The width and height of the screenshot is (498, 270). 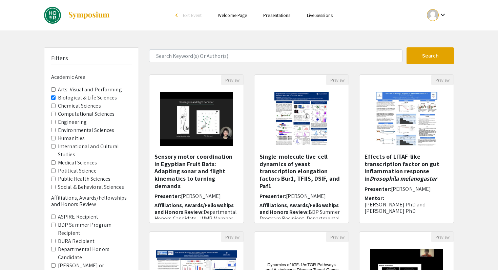 I want to click on mat-icon: Expand account dropdown, so click(x=443, y=15).